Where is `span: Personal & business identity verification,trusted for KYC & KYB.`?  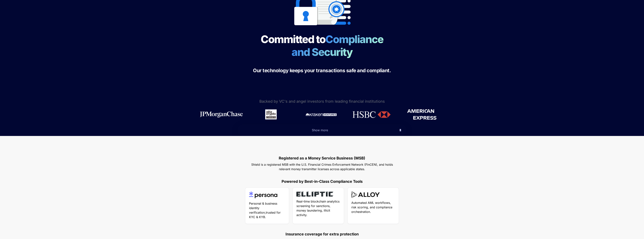
span: Personal & business identity verification,trusted for KYC & KYB. is located at coordinates (265, 210).